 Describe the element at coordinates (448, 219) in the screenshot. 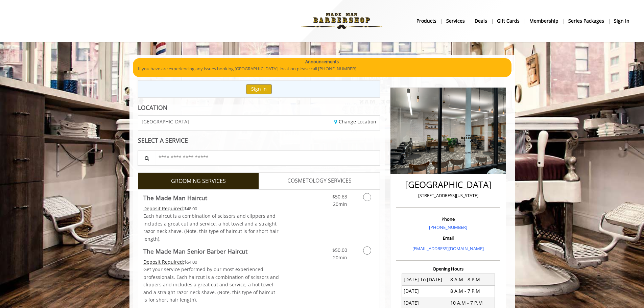

I see `h3: Phone` at that location.